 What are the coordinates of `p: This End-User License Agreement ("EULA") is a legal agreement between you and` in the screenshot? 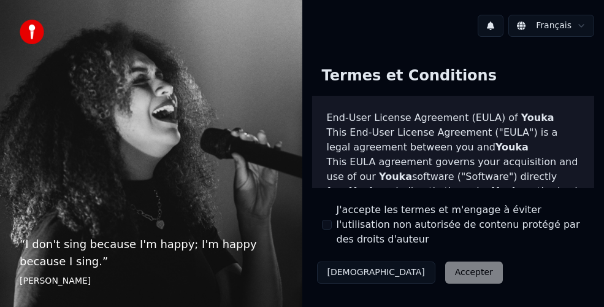 It's located at (453, 140).